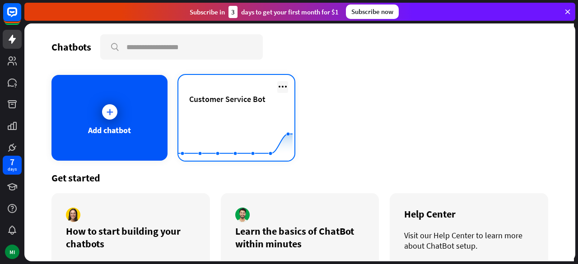  Describe the element at coordinates (109, 130) in the screenshot. I see `div: Add chatbot` at that location.